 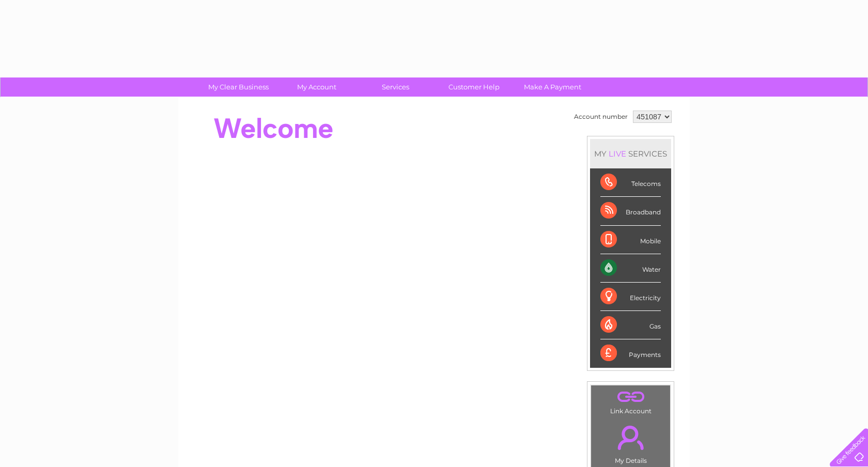 I want to click on a: My Clear Business, so click(x=239, y=86).